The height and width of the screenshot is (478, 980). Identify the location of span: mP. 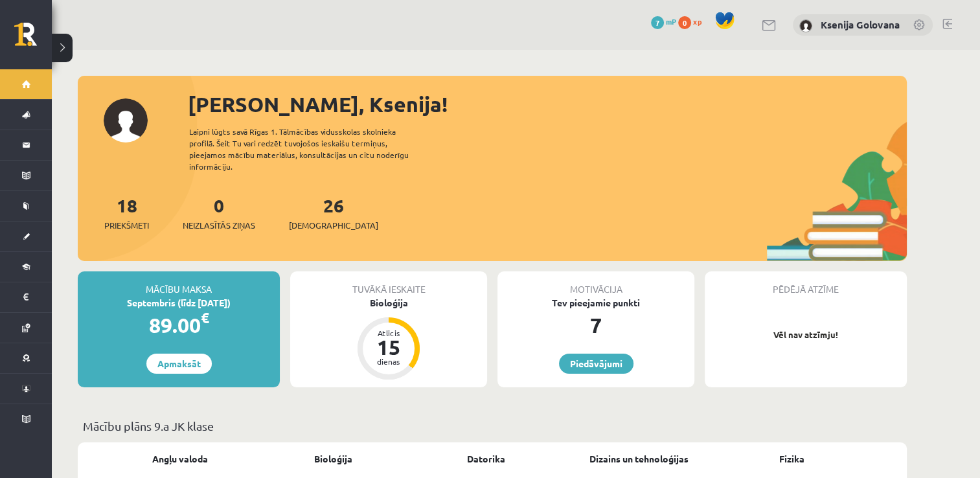
(671, 21).